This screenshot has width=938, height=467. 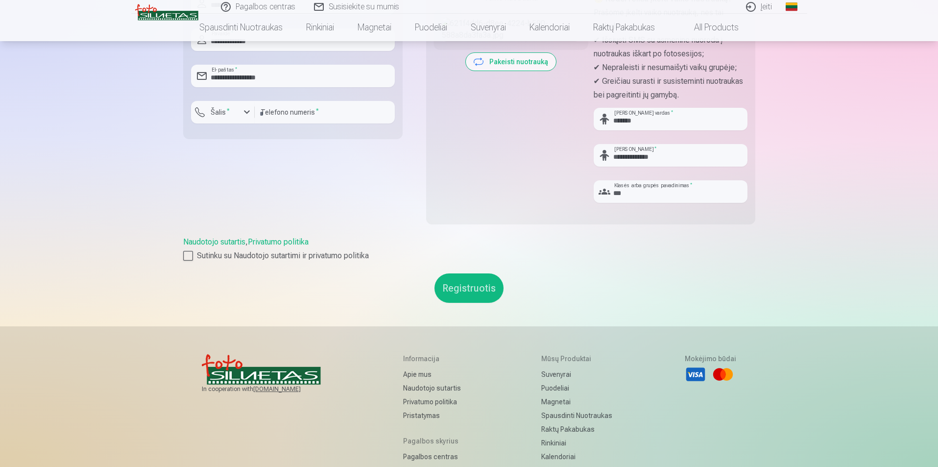 What do you see at coordinates (708, 27) in the screenshot?
I see `a: All products` at bounding box center [708, 27].